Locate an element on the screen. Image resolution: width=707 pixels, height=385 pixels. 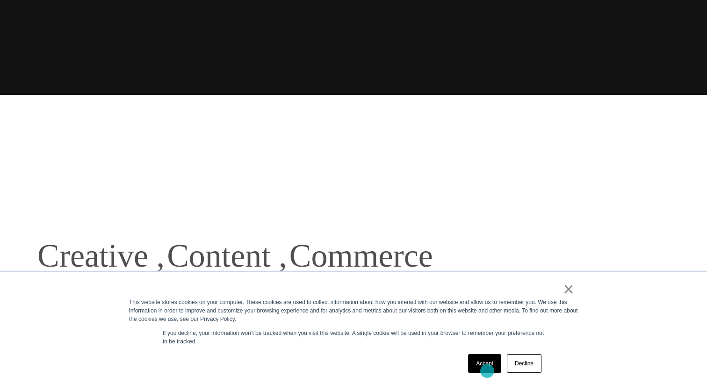
a: Accept is located at coordinates (485, 363).